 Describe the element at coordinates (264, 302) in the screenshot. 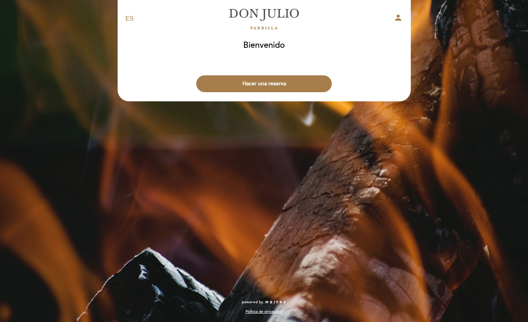

I see `a: powered by` at that location.